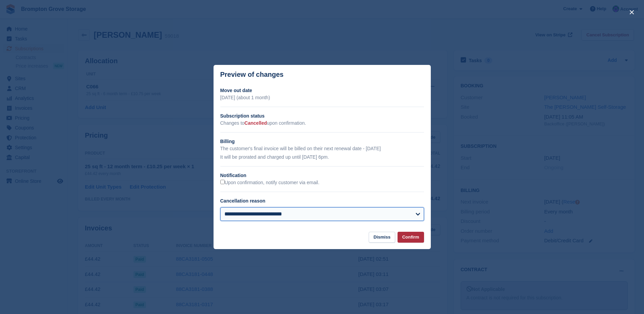 This screenshot has height=314, width=644. What do you see at coordinates (411, 237) in the screenshot?
I see `button: Confirm` at bounding box center [411, 237].